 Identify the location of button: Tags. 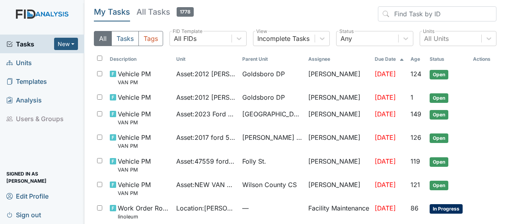
(151, 39).